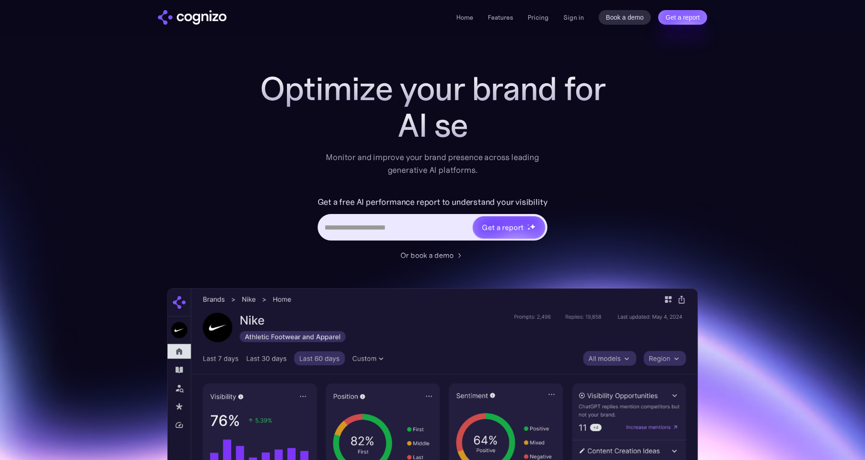 This screenshot has width=865, height=460. Describe the element at coordinates (464, 17) in the screenshot. I see `a: Home` at that location.